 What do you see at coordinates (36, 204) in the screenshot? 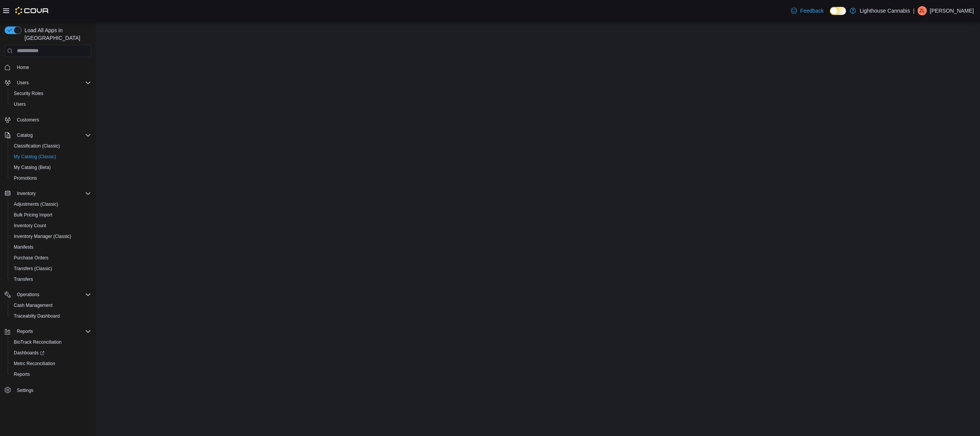
I see `span: Adjustments (Classic)` at bounding box center [36, 204].